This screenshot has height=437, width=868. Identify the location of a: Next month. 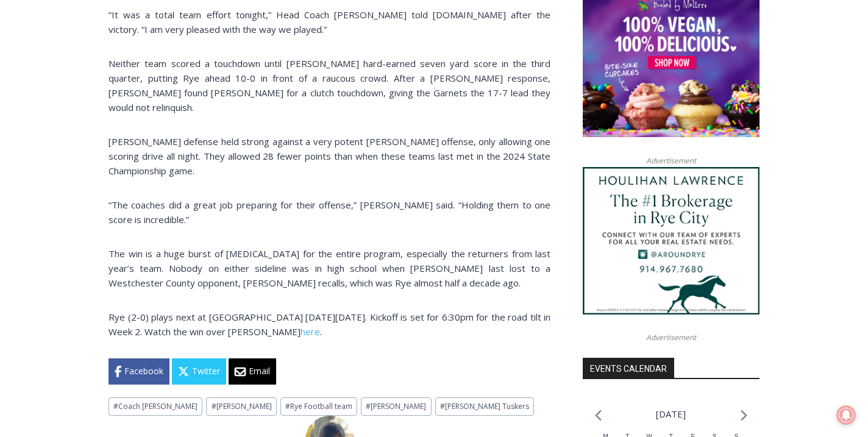
(743, 416).